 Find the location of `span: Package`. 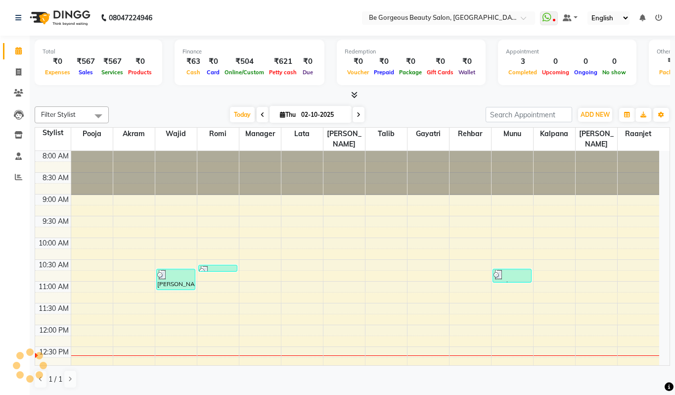

span: Package is located at coordinates (411, 72).